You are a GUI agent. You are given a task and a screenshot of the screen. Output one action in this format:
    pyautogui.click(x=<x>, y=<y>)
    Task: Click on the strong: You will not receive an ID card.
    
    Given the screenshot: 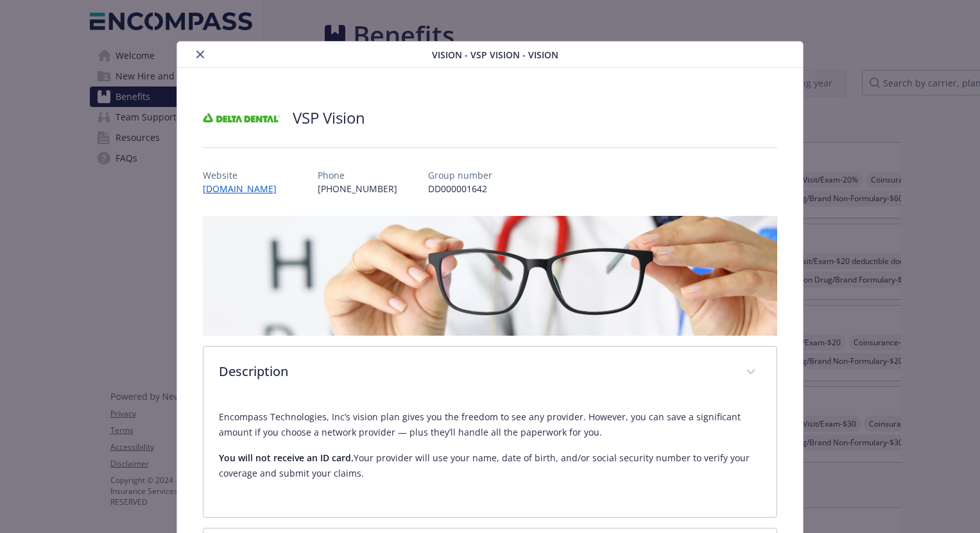 What is the action you would take?
    pyautogui.click(x=286, y=458)
    